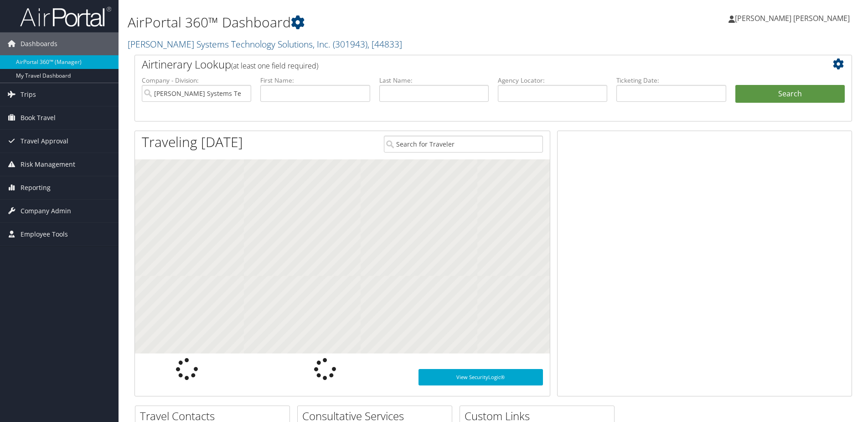  Describe the element at coordinates (28, 94) in the screenshot. I see `span: Trips` at that location.